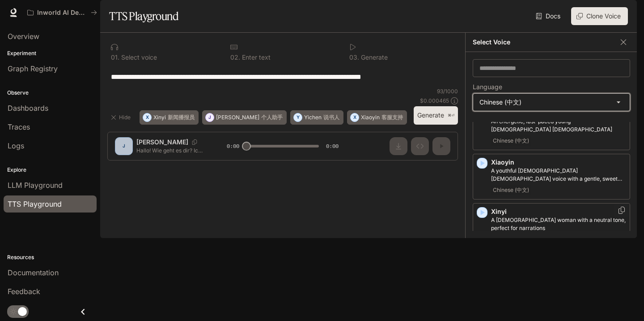 Image resolution: width=644 pixels, height=321 pixels. I want to click on p: 新闻播报员, so click(181, 117).